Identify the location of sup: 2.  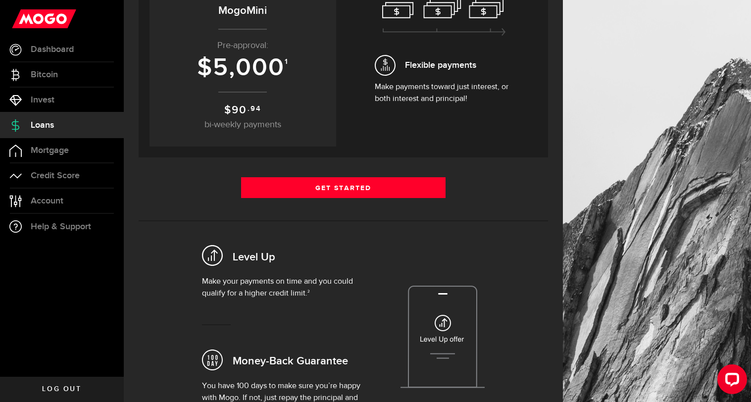
(309, 292).